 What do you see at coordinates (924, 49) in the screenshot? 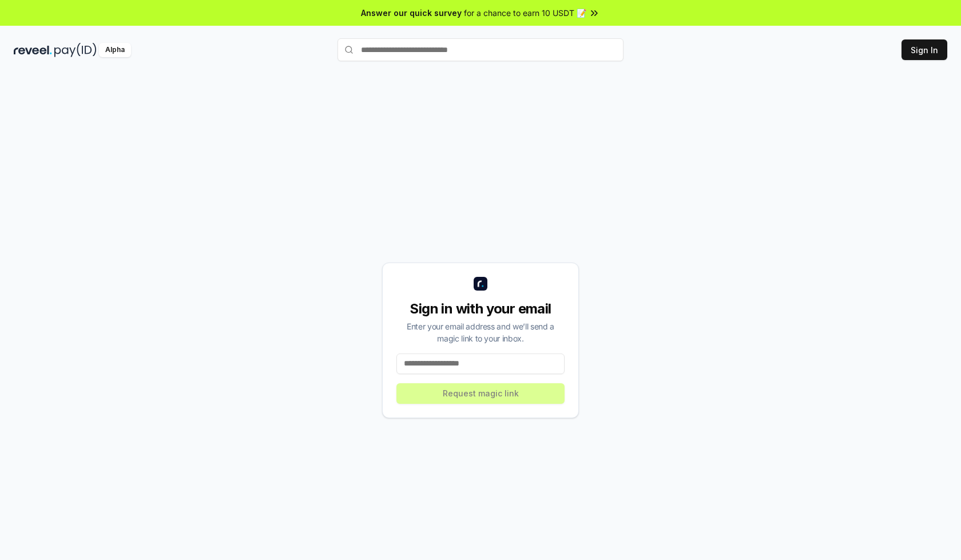
I see `button: Sign In` at bounding box center [924, 49].